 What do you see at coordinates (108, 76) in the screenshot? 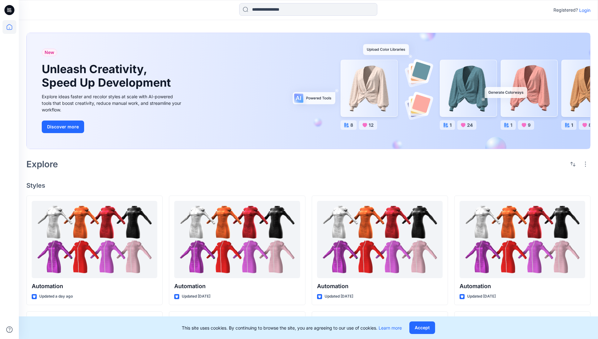
I see `h1: Unleash Creativity, Speed Up Development` at bounding box center [108, 76].